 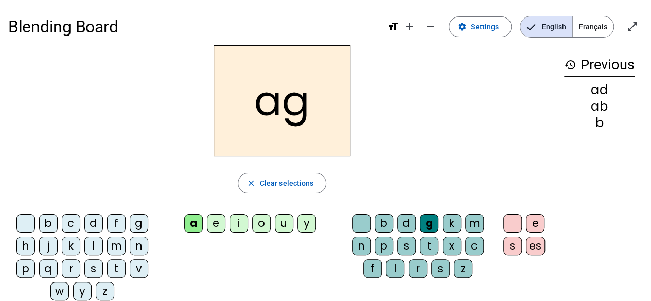 What do you see at coordinates (599, 90) in the screenshot?
I see `div: ad` at bounding box center [599, 90].